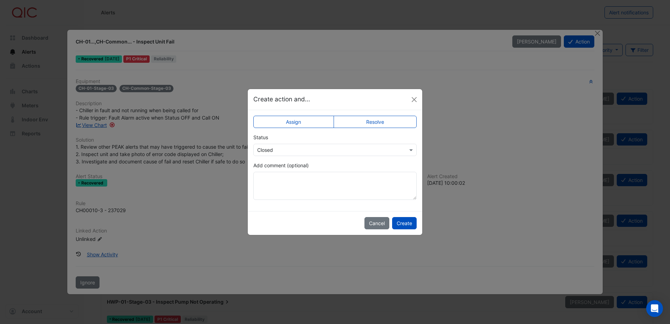  Describe the element at coordinates (414, 100) in the screenshot. I see `button: Close` at that location.